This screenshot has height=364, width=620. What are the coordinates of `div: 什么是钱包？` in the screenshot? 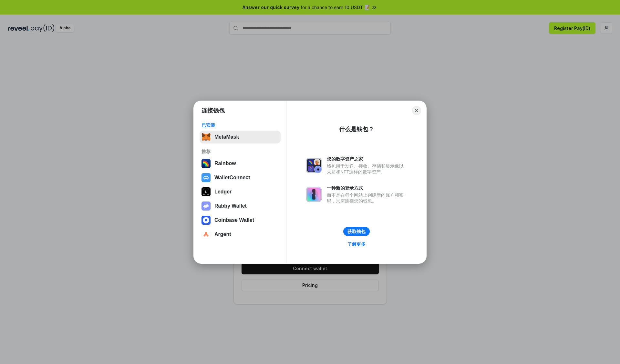 It's located at (356, 129).